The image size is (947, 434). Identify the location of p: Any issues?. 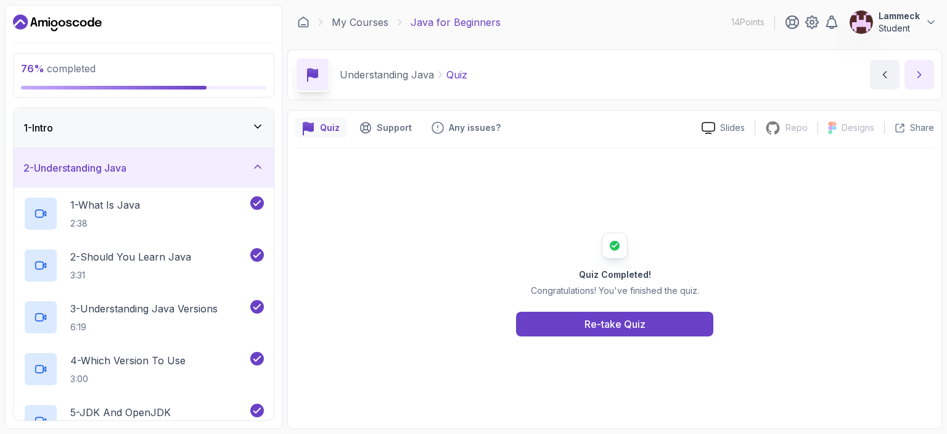
(475, 128).